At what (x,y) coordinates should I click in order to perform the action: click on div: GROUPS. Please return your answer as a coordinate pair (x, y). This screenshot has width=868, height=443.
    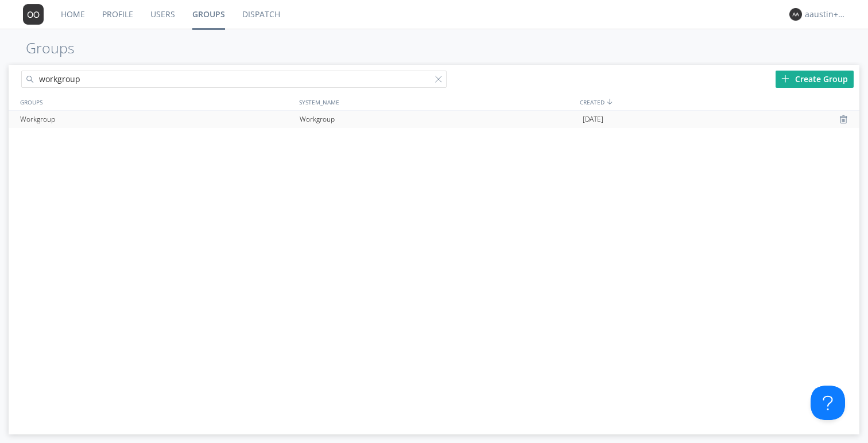
    Looking at the image, I should click on (155, 101).